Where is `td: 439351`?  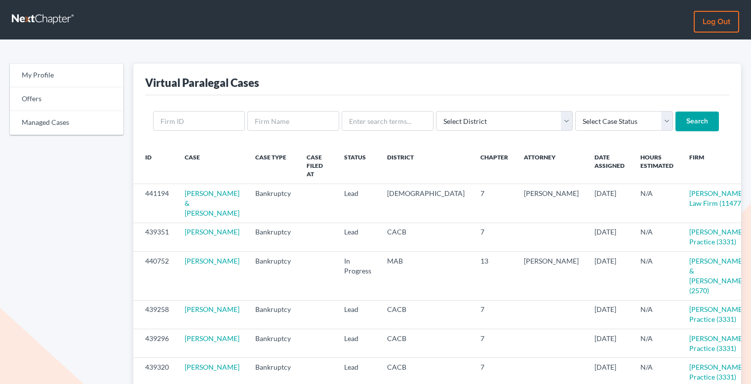
td: 439351 is located at coordinates (155, 237).